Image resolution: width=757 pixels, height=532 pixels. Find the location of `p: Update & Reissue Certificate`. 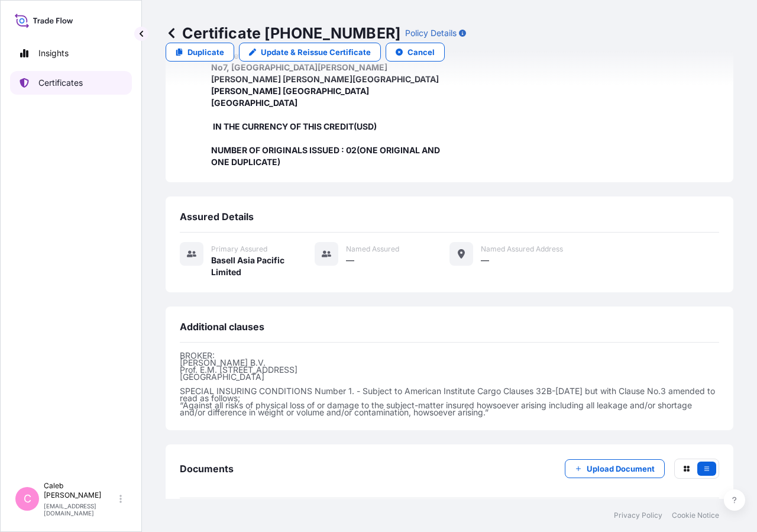

p: Update & Reissue Certificate is located at coordinates (316, 52).